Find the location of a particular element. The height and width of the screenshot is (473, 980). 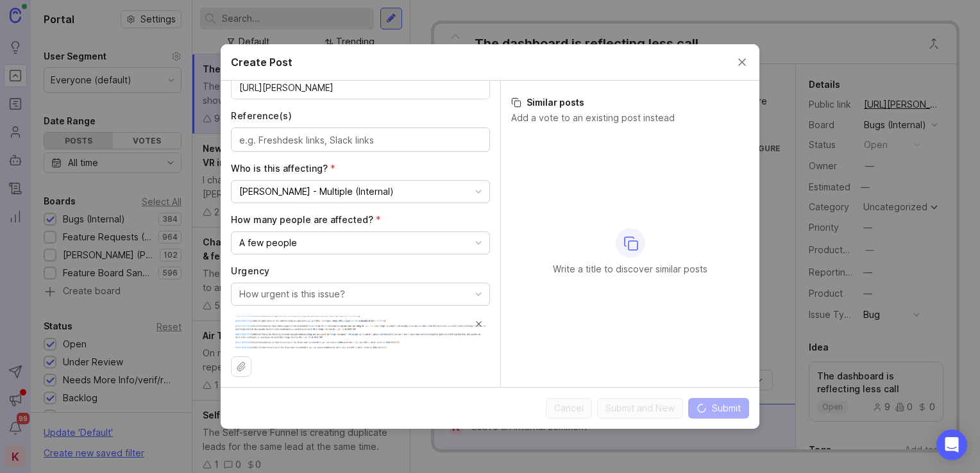

span: How many people are affected? (required) is located at coordinates (306, 220).